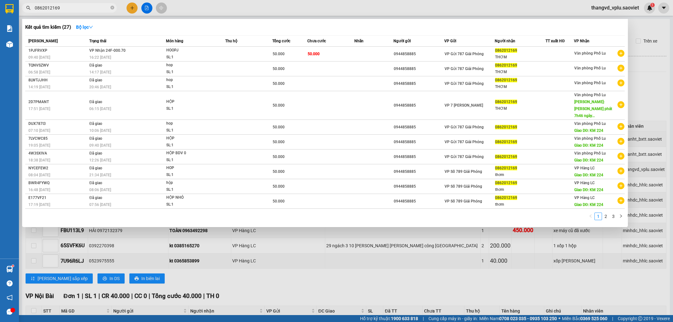 This screenshot has height=322, width=673. Describe the element at coordinates (9, 9) in the screenshot. I see `img: logo-vxr` at that location.